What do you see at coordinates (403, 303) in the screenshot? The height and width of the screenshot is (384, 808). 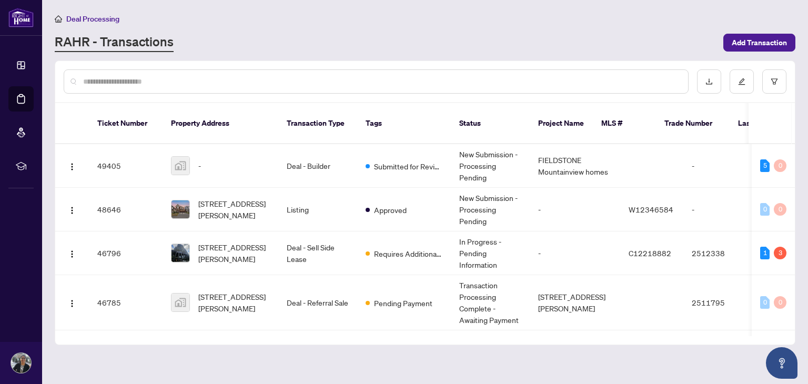 I see `span: Pending Payment` at bounding box center [403, 303].